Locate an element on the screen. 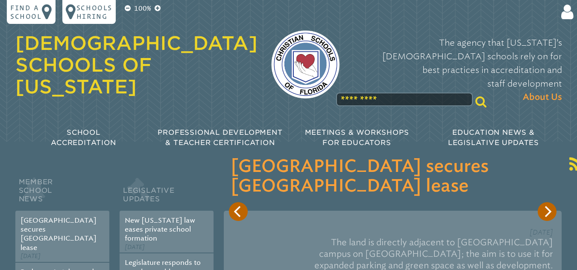 The width and height of the screenshot is (577, 270). img: csf-logo-web-colors.png is located at coordinates (305, 64).